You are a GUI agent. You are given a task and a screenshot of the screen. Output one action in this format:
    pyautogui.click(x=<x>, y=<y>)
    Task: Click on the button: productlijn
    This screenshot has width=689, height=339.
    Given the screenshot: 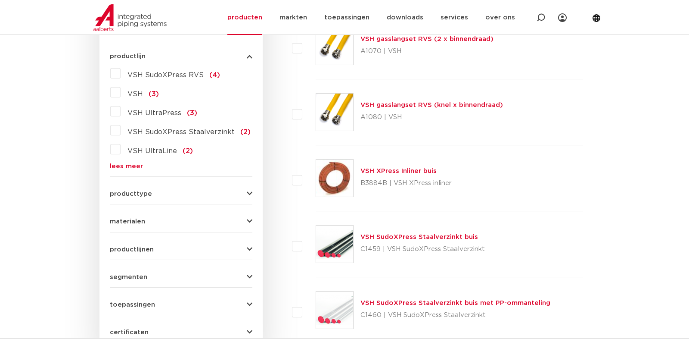 What is the action you would take?
    pyautogui.click(x=181, y=56)
    